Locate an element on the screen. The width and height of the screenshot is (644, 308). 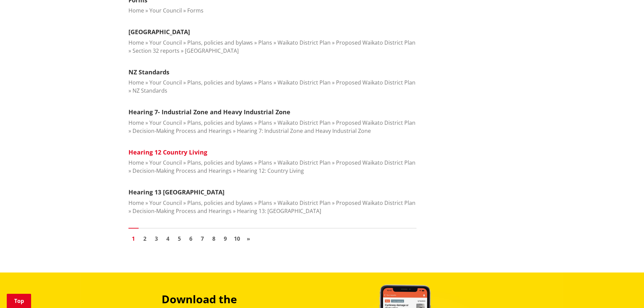
a: Top is located at coordinates (19, 301).